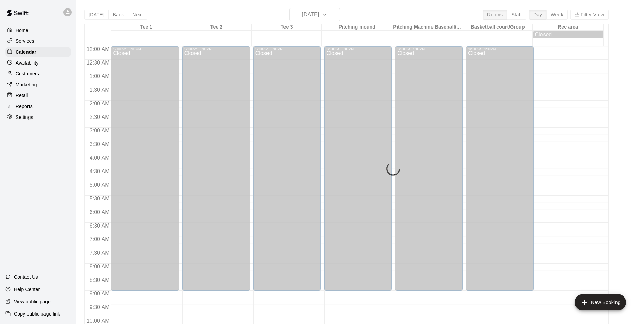 The width and height of the screenshot is (644, 324). I want to click on span: 4:00 AM, so click(99, 158).